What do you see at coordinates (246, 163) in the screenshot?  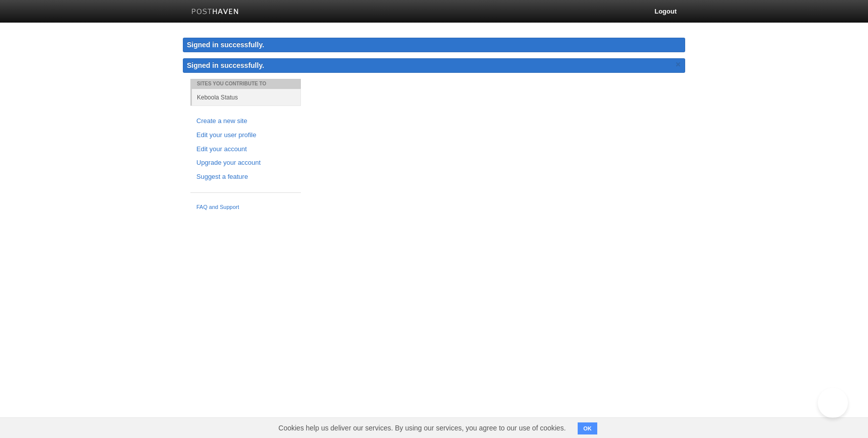 I see `a: Upgrade your account` at bounding box center [246, 163].